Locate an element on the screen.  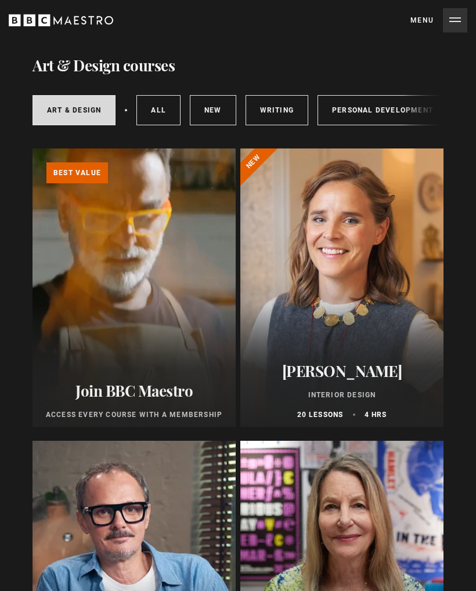
a: Art & Design is located at coordinates (74, 110).